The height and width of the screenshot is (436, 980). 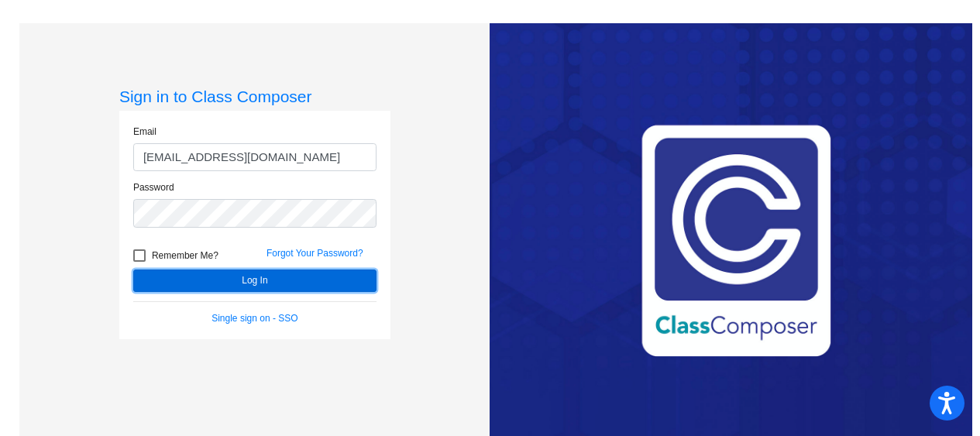 I want to click on a: Forgot Your Password?, so click(x=314, y=254).